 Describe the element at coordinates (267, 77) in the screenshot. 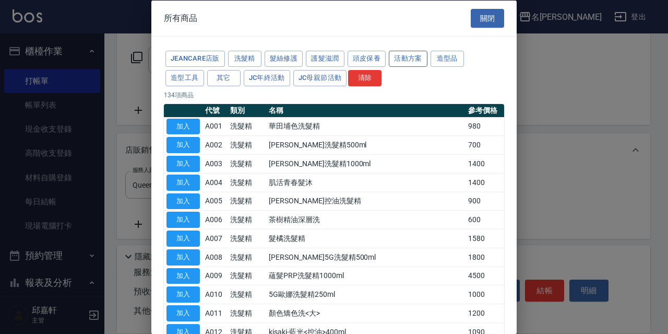

I see `button: JC年終活動` at that location.